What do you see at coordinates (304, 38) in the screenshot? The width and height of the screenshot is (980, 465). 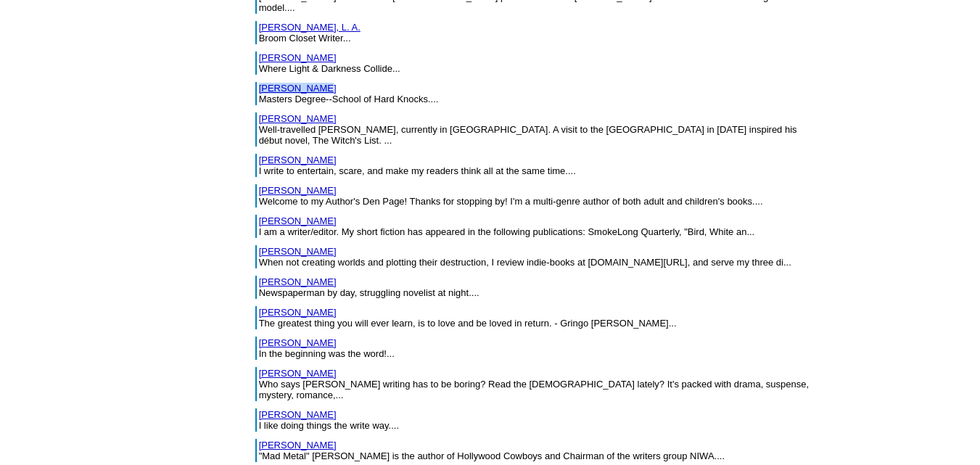 I see `font: Broom Closet Writer...` at bounding box center [304, 38].